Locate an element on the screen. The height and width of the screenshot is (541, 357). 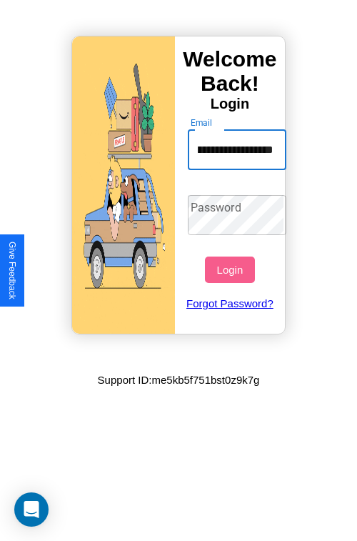
a: Forgot Password? is located at coordinates (230, 303).